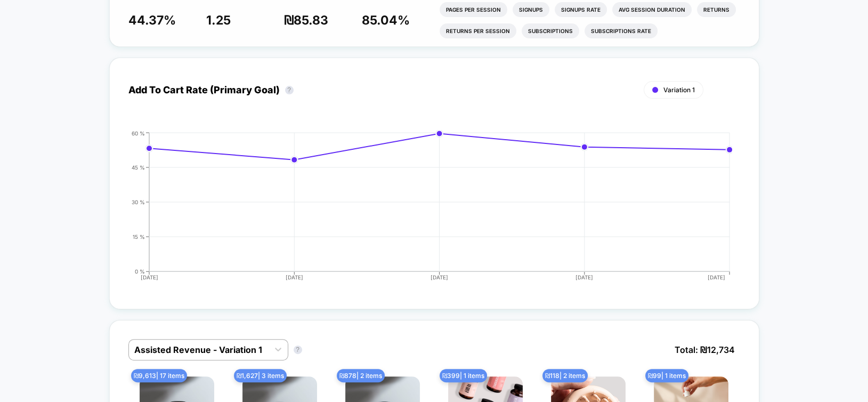 This screenshot has width=868, height=402. What do you see at coordinates (463, 376) in the screenshot?
I see `span: ₪ 399 | 1 items` at bounding box center [463, 376].